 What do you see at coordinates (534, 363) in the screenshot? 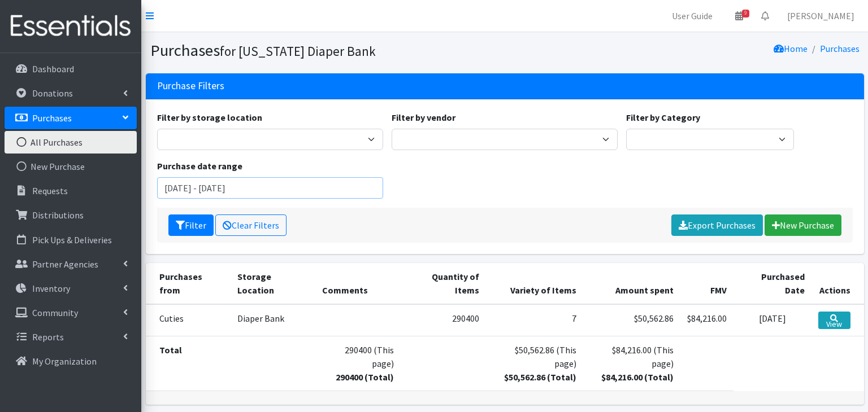
I see `td: $50,562.86 (This page)` at bounding box center [534, 363].